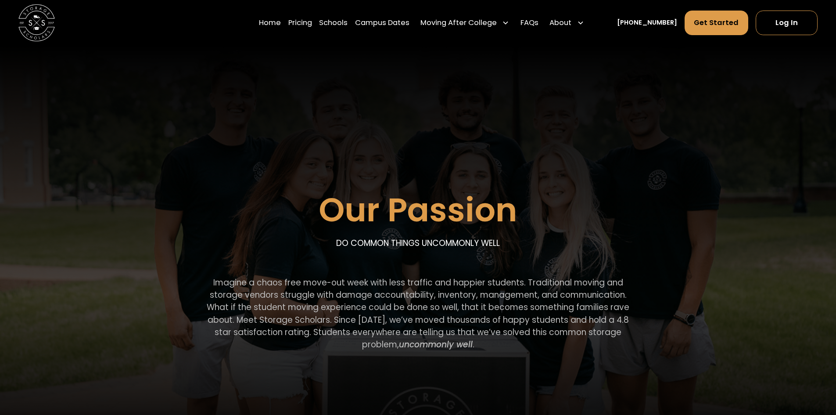 Image resolution: width=836 pixels, height=415 pixels. What do you see at coordinates (36, 22) in the screenshot?
I see `img: Storage Scholars main logo` at bounding box center [36, 22].